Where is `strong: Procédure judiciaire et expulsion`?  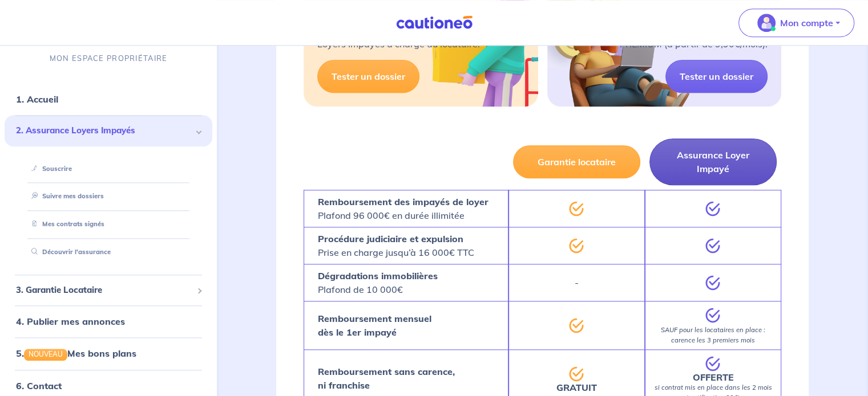 strong: Procédure judiciaire et expulsion is located at coordinates (390, 239).